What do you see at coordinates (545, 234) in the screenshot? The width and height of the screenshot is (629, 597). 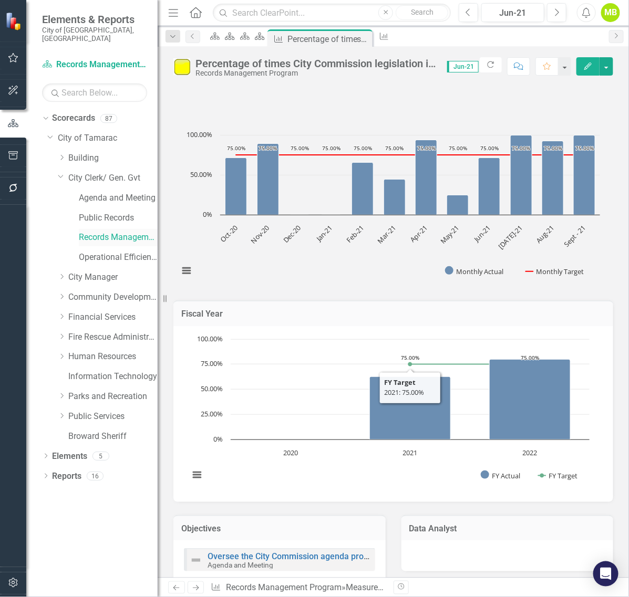 I see `text: Aug-21` at bounding box center [545, 234].